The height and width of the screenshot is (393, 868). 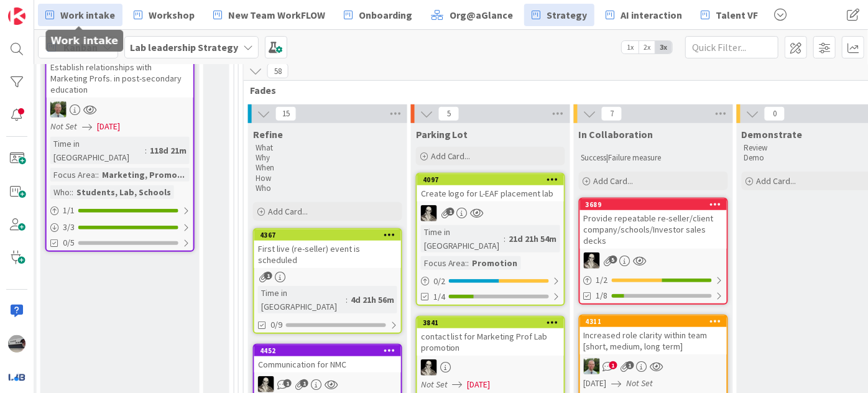 What do you see at coordinates (328, 359) in the screenshot?
I see `div: 4452Communication for NMC` at bounding box center [328, 359].